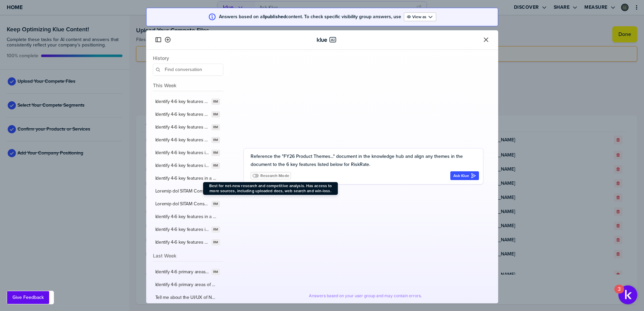 The width and height of the screenshot is (644, 311). I want to click on button: Identify 4-6 key features of a disclosure management software solution. In 1-2 sentences, provide..., so click(188, 242).